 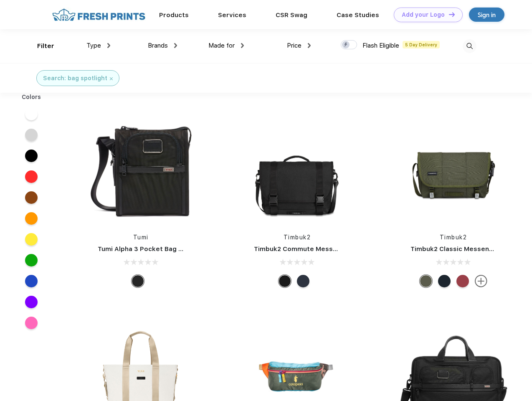 I want to click on div: Eco Monsoon, so click(x=444, y=281).